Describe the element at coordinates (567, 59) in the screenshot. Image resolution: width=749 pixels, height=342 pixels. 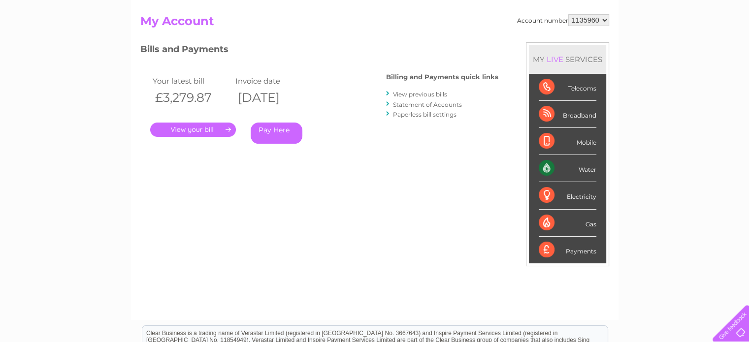
I see `div: MY SERVICES` at that location.